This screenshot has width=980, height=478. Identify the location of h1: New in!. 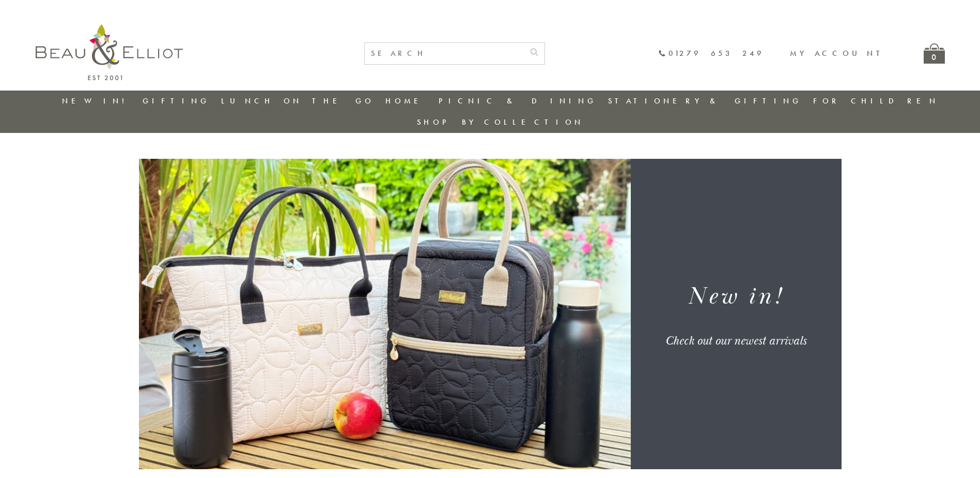
(736, 296).